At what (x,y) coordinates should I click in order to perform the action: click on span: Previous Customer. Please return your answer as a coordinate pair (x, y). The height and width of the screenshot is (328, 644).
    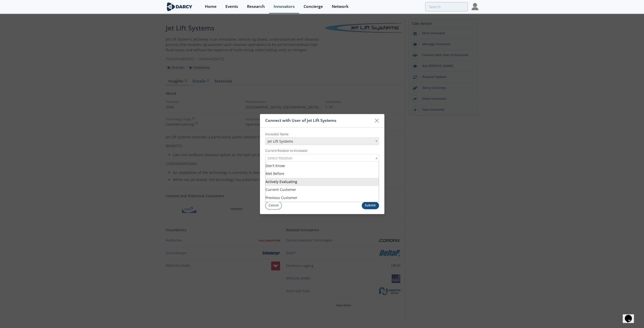
    Looking at the image, I should click on (281, 198).